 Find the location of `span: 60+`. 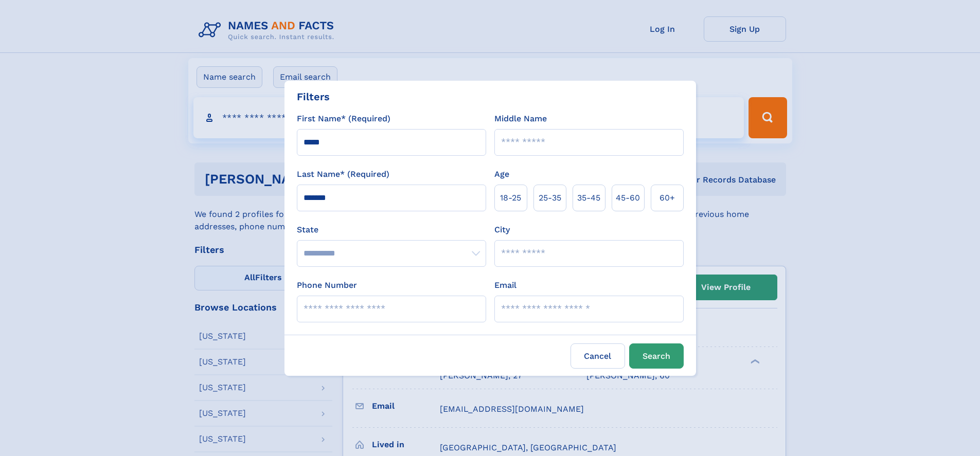

span: 60+ is located at coordinates (667, 198).